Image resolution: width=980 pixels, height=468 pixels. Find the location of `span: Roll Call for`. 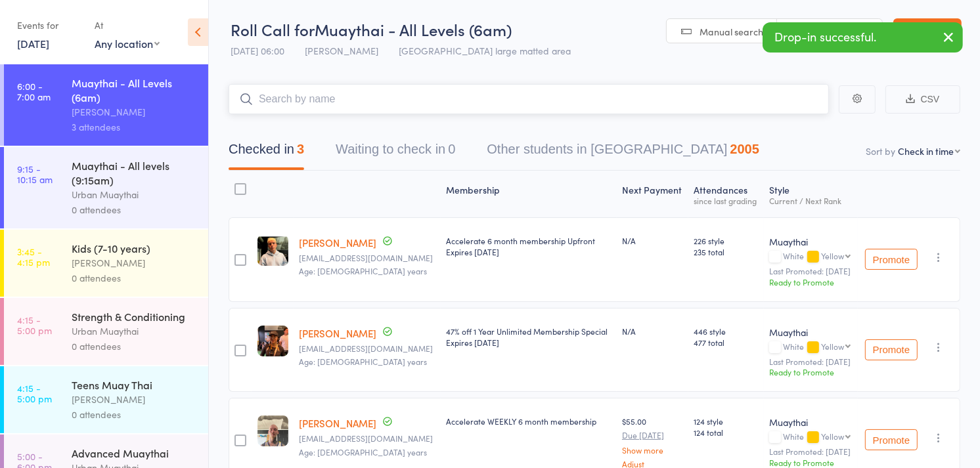

span: Roll Call for is located at coordinates (273, 29).